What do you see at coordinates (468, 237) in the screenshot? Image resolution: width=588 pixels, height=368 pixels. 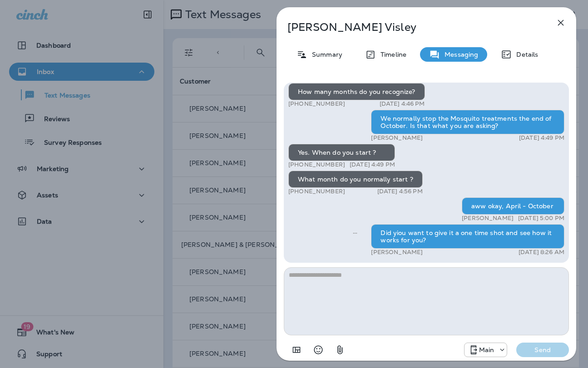 I see `div: Did yiou want to give it a one time shot and see how it works for you?` at bounding box center [468, 237].